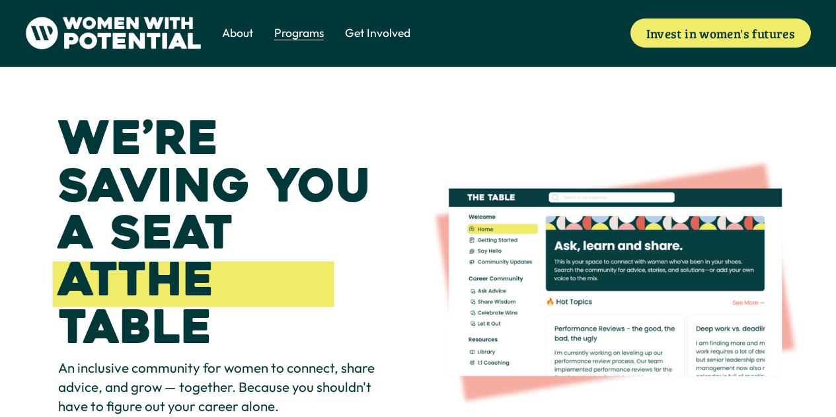 The height and width of the screenshot is (417, 836). Describe the element at coordinates (219, 386) in the screenshot. I see `p: An inclusive community for women to connect, share advice, and grow — together. Because you shoul...` at that location.